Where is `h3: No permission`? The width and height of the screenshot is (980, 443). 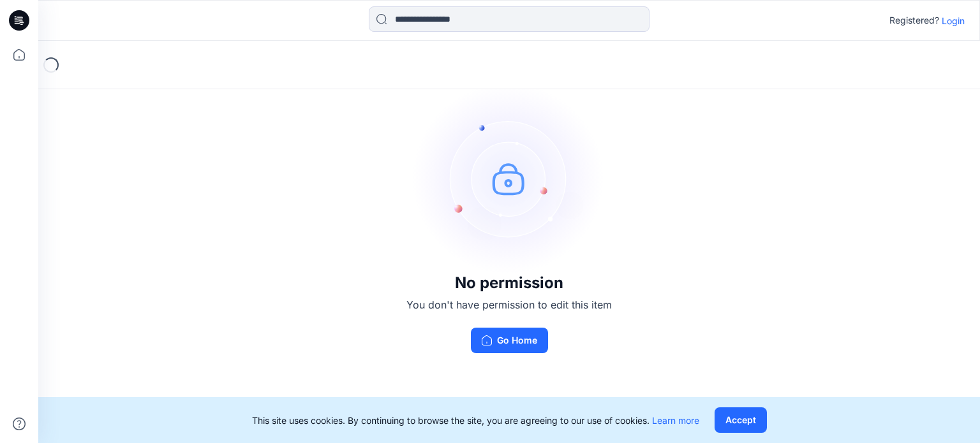
h3: No permission is located at coordinates (509, 283).